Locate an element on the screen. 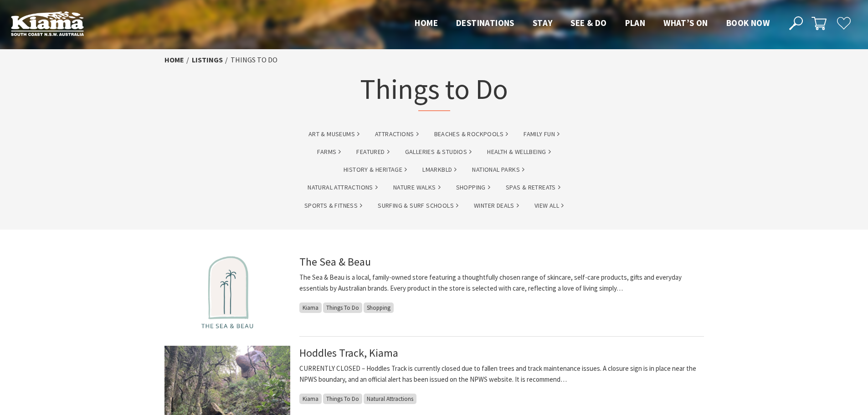 The height and width of the screenshot is (415, 868). a: Galleries & Studios is located at coordinates (439, 152).